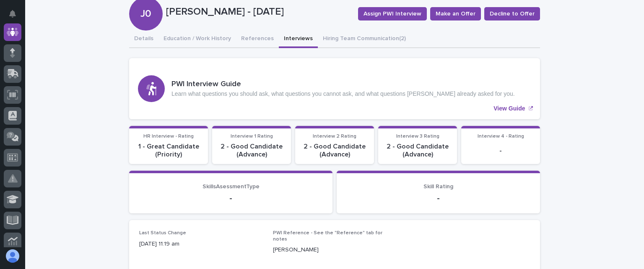 Image resolution: width=644 pixels, height=269 pixels. I want to click on span: PWI Reference - See the "Reference" tab for notes, so click(327, 236).